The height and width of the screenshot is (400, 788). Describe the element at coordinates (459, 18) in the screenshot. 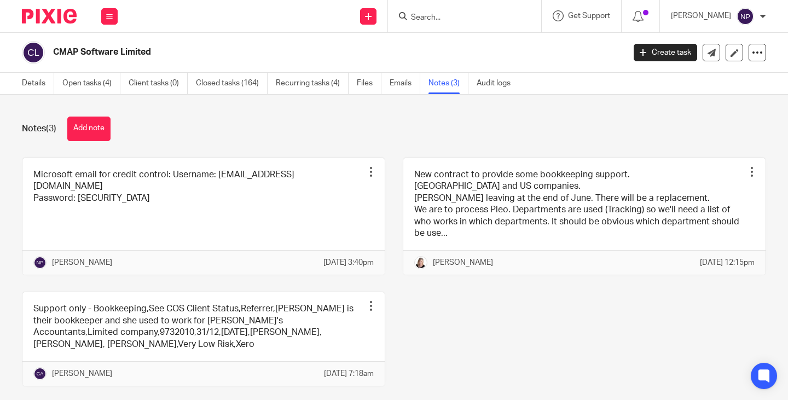

I see `input: Search` at that location.